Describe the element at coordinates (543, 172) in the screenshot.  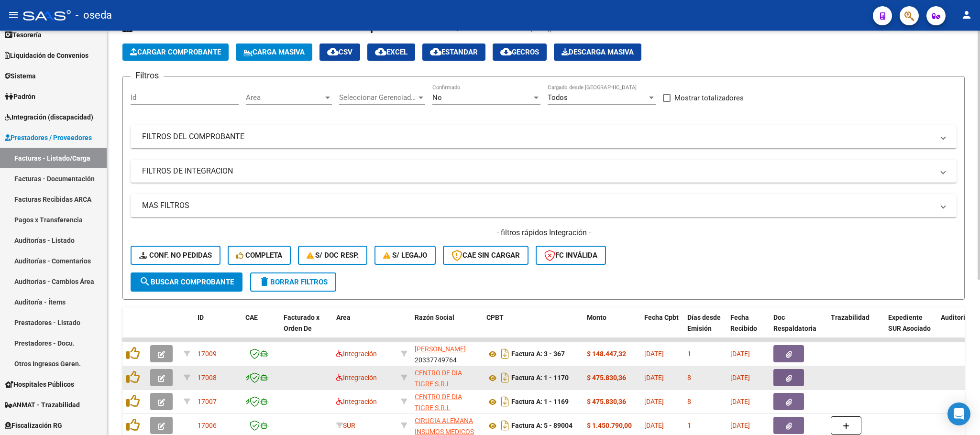
I see `mat-expansion-panel-header: FILTROS DE INTEGRACION` at that location.